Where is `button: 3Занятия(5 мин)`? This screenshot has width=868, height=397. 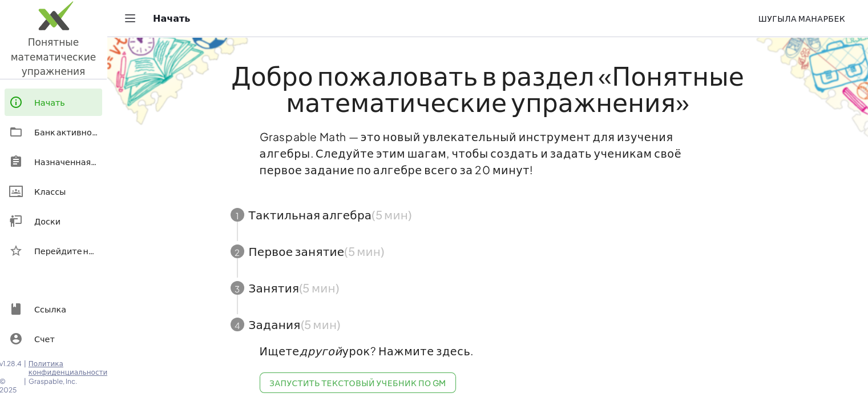 button: 3Занятия(5 мин) is located at coordinates (488, 288).